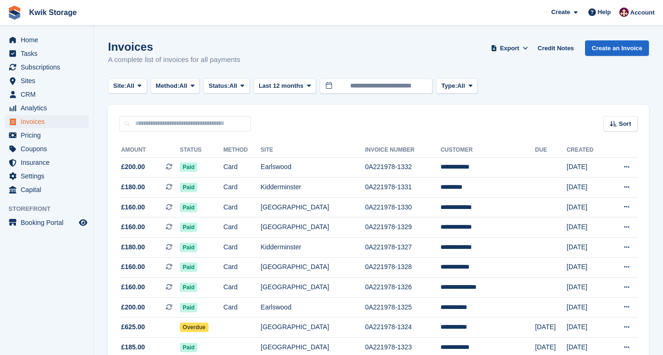  What do you see at coordinates (49, 81) in the screenshot?
I see `span: Sites` at bounding box center [49, 81].